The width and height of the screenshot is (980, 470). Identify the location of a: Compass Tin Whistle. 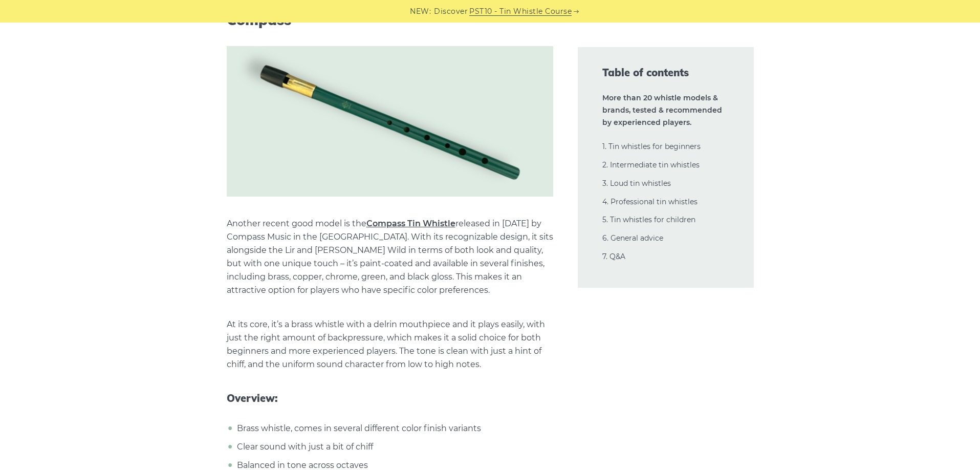
(411, 223).